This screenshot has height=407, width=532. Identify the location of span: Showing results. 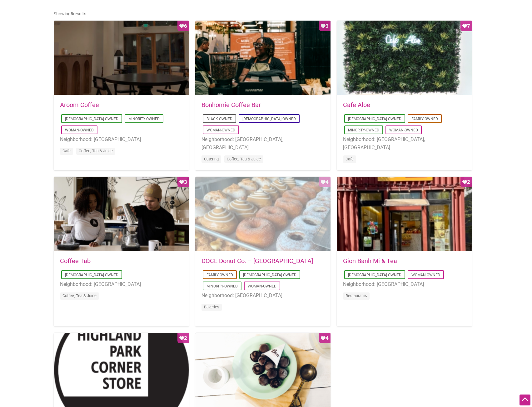
(70, 14).